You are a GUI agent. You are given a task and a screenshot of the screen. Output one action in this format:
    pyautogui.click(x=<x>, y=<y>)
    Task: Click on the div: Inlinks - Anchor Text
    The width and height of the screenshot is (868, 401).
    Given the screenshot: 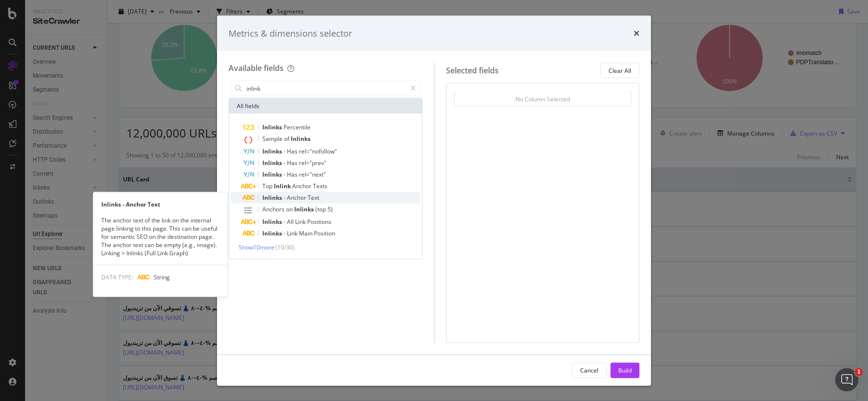 What is the action you would take?
    pyautogui.click(x=161, y=203)
    